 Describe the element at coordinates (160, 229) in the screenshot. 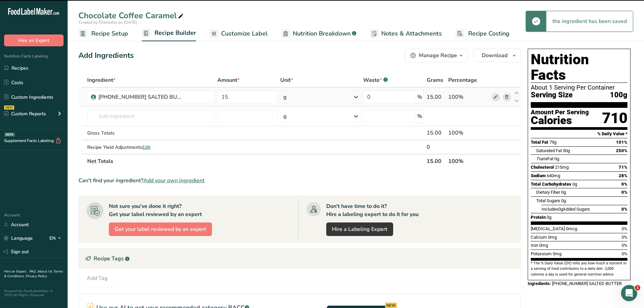

I see `button: Get your label reviewed by an expert` at that location.